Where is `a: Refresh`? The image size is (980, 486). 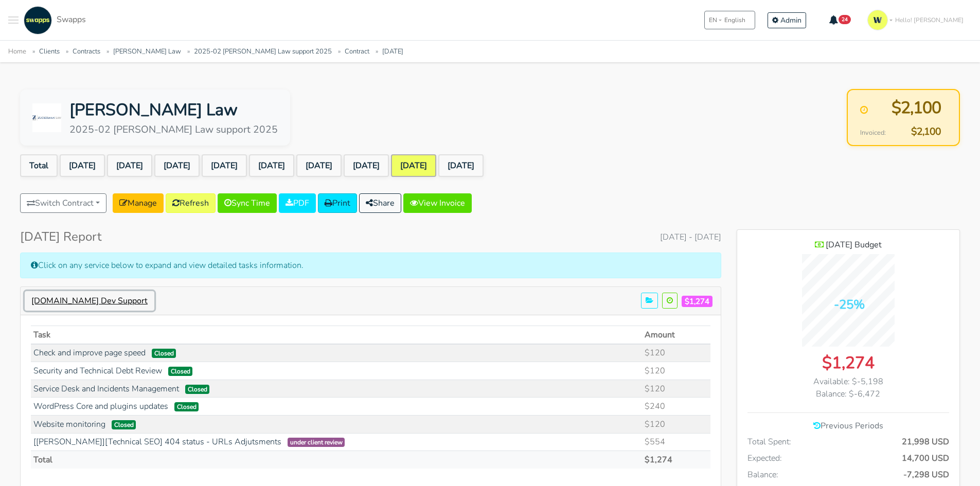 a: Refresh is located at coordinates (190, 203).